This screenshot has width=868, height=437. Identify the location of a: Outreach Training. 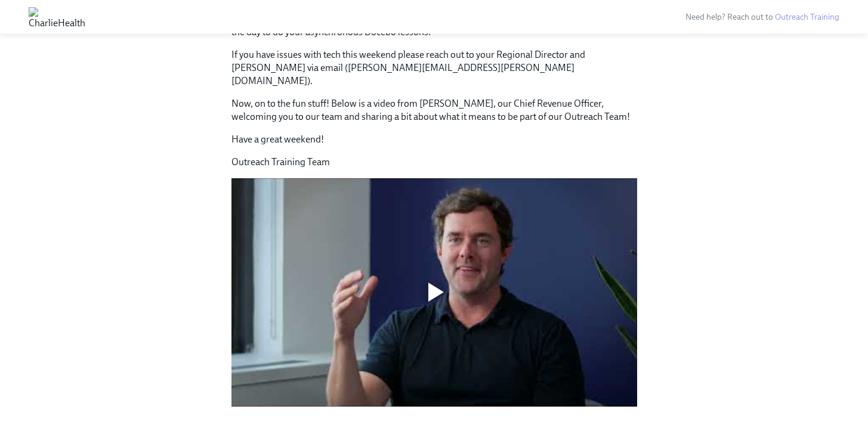
(807, 17).